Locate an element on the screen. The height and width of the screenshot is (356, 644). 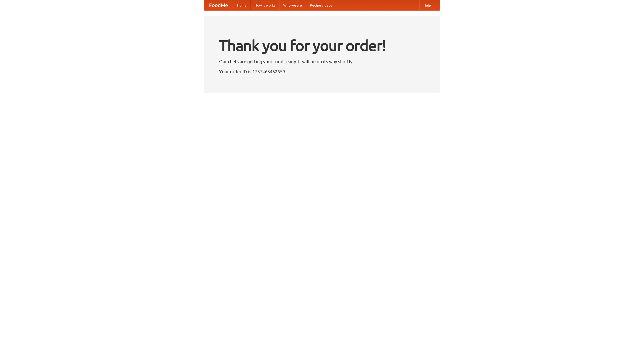
a: How it works is located at coordinates (265, 5).